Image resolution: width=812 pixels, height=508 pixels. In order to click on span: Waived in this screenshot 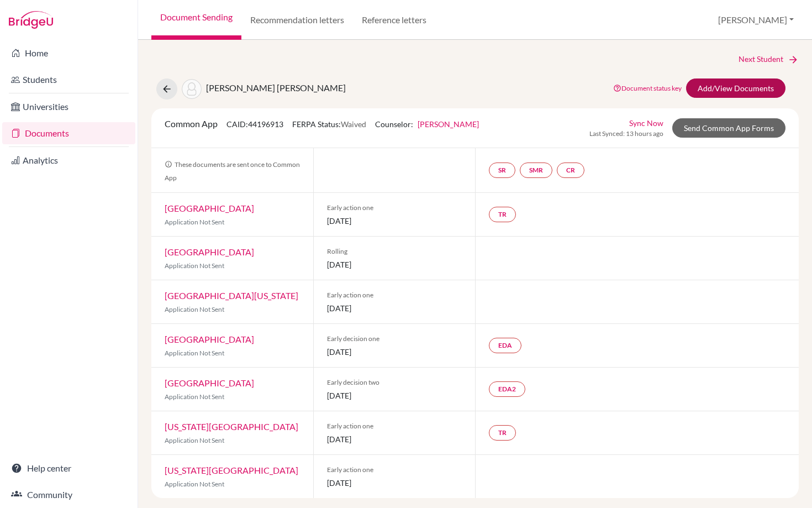, I will do `click(354, 124)`.